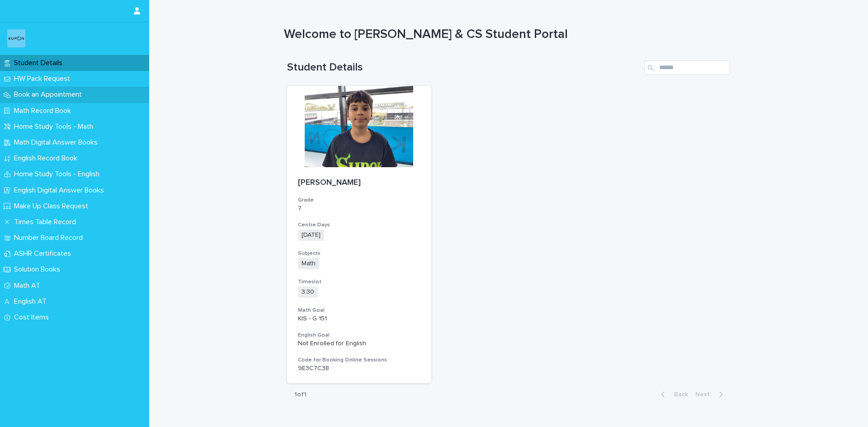 Image resolution: width=868 pixels, height=427 pixels. What do you see at coordinates (359, 282) in the screenshot?
I see `h3: Timeslot` at bounding box center [359, 282].